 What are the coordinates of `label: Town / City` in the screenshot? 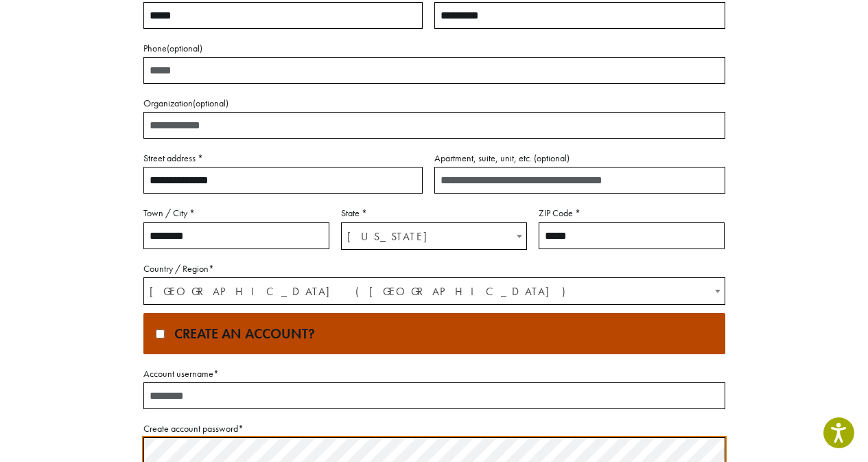 It's located at (236, 213).